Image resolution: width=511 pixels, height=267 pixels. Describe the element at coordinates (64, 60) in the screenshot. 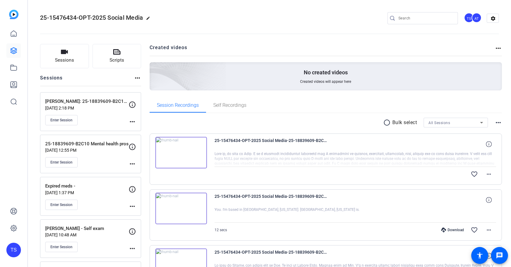

I see `span: Sessions` at that location.